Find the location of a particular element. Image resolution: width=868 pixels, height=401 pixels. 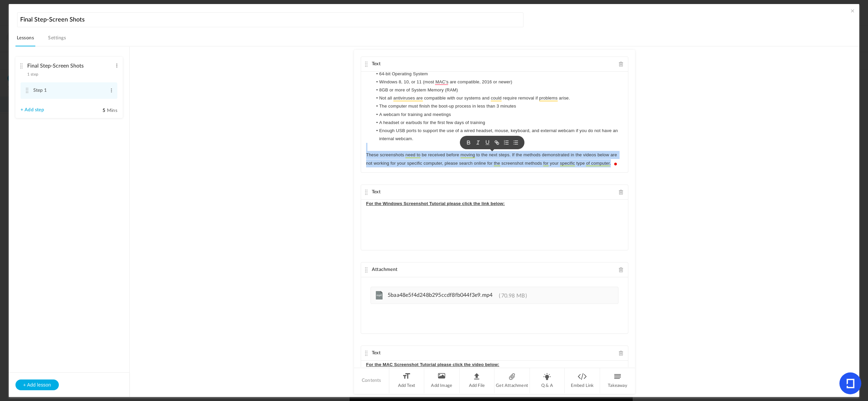

u: For the Windows Screenshot Tutorial please click the link below: is located at coordinates (435, 203).